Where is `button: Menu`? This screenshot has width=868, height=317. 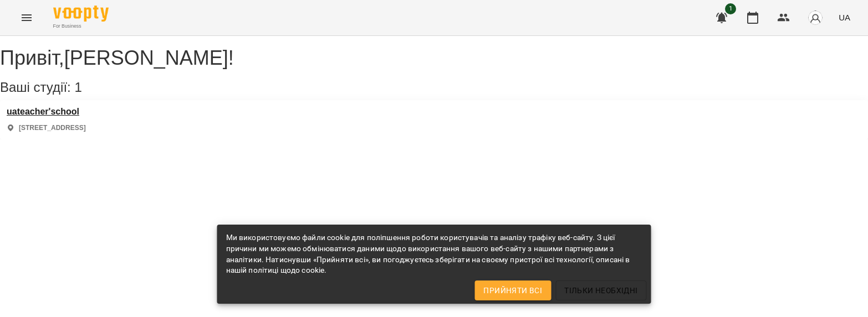 button: Menu is located at coordinates (27, 18).